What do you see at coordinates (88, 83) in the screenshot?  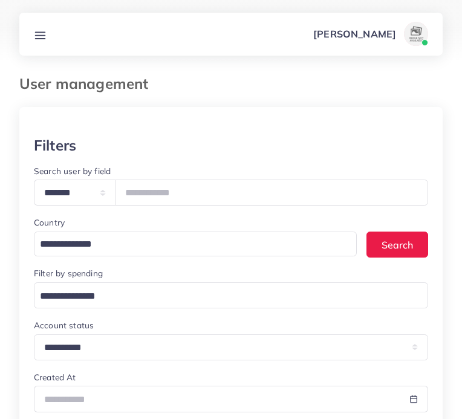 I see `h3: User management` at bounding box center [88, 83].